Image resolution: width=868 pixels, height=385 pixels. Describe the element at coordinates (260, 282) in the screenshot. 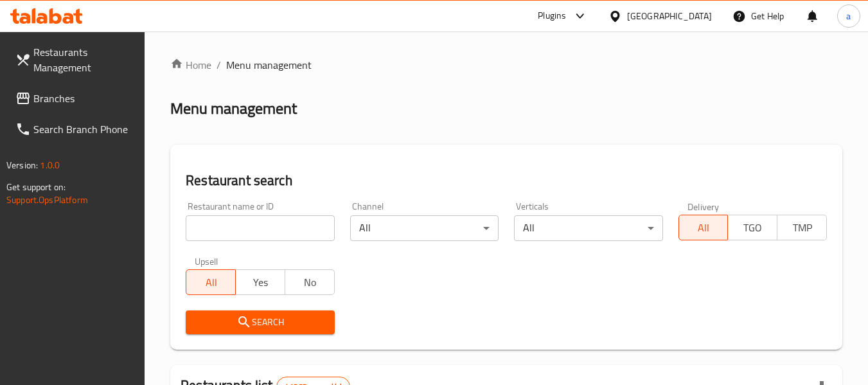

I see `span: Yes` at that location.